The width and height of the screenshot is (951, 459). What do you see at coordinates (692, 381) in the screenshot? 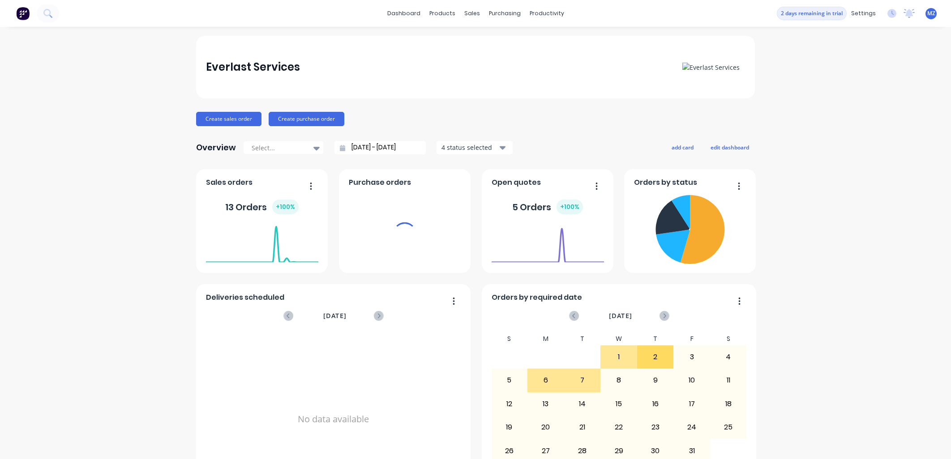
I see `div: 10` at bounding box center [692, 381].